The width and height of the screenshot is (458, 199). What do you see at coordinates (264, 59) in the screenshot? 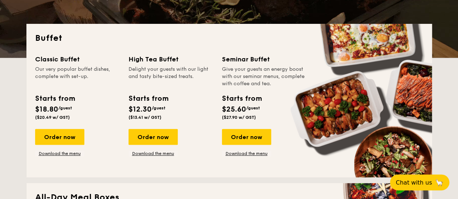
I see `div: Seminar Buffet` at bounding box center [264, 59].